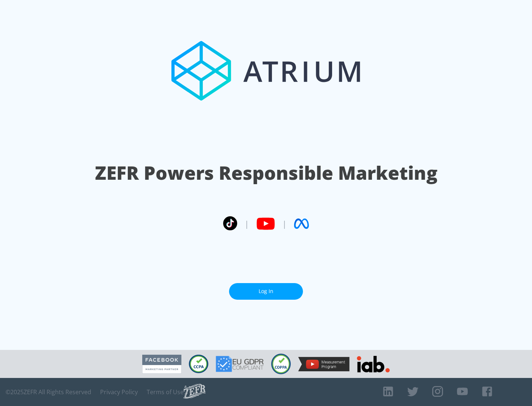 The height and width of the screenshot is (406, 532). Describe the element at coordinates (240, 364) in the screenshot. I see `img: GDPR Compliant` at that location.